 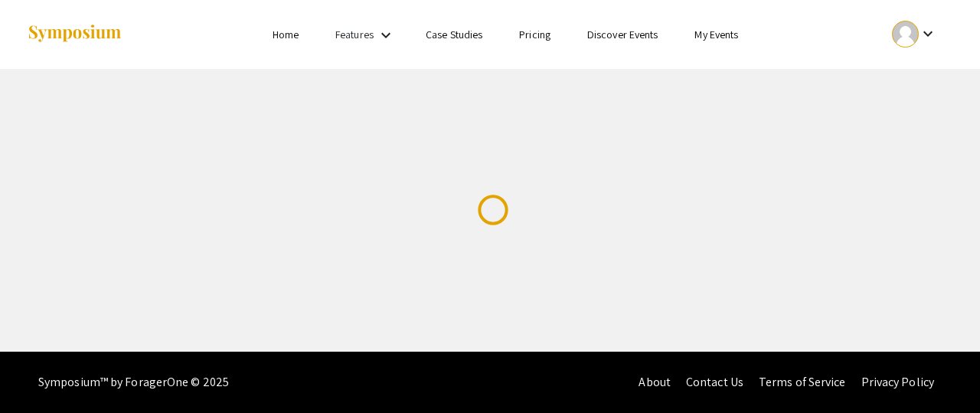 What do you see at coordinates (285, 34) in the screenshot?
I see `a: Home` at bounding box center [285, 34].